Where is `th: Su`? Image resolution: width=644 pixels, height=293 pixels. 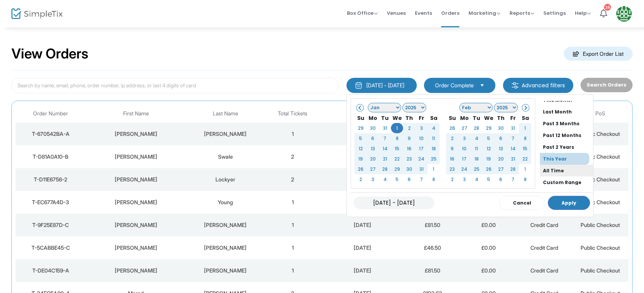
th: Su is located at coordinates (361, 118).